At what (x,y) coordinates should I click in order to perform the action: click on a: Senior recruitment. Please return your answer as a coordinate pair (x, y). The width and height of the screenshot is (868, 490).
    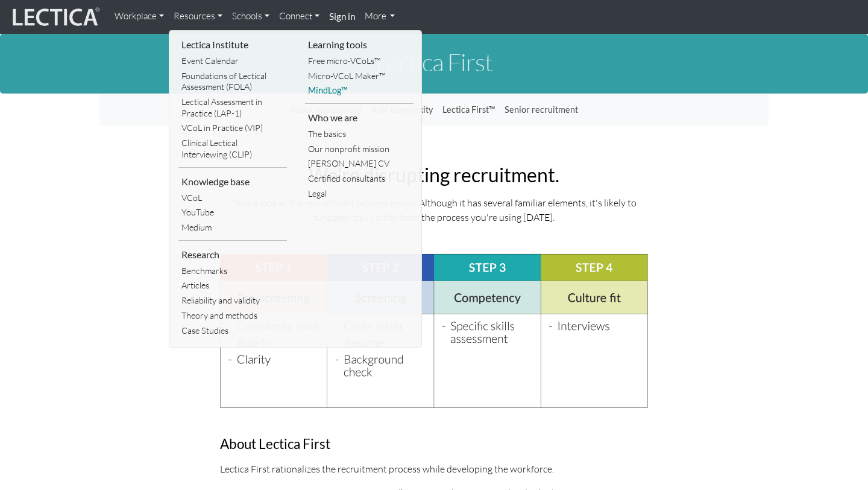
    Looking at the image, I should click on (541, 110).